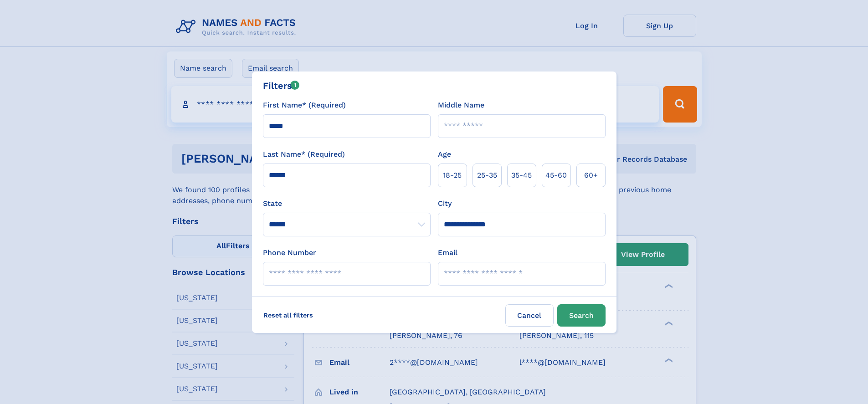  What do you see at coordinates (447, 253) in the screenshot?
I see `label: Email` at bounding box center [447, 253].